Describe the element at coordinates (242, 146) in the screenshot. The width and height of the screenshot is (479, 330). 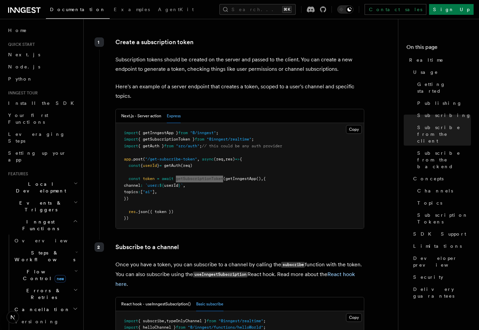
I see `span: // this could be any auth provider` at that location.